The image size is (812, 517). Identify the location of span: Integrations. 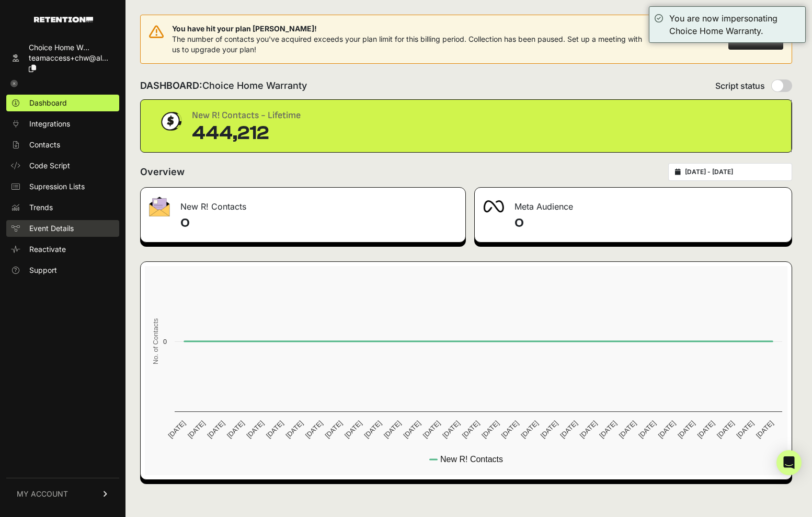
(50, 124).